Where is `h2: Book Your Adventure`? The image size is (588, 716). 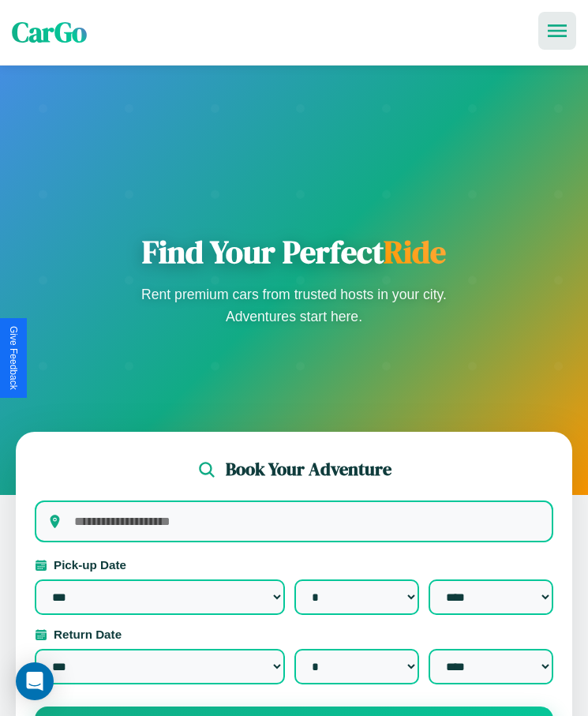 h2: Book Your Adventure is located at coordinates (309, 469).